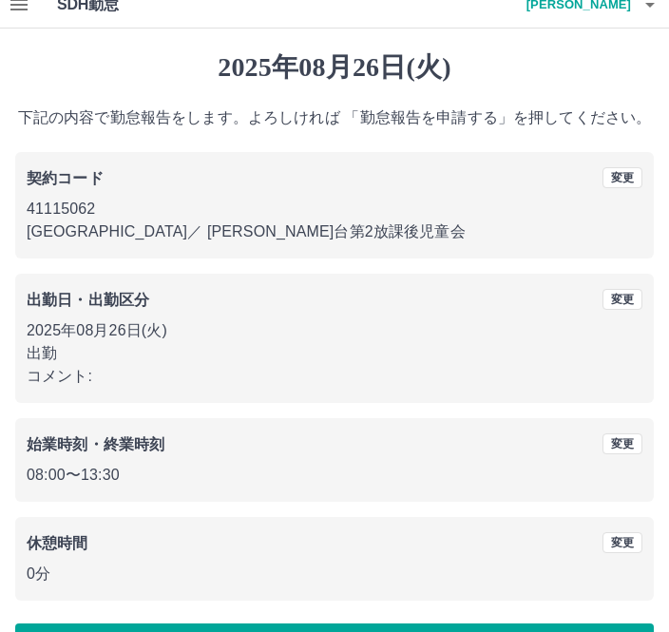 The image size is (669, 632). I want to click on p: 08:00 〜 13:30, so click(335, 475).